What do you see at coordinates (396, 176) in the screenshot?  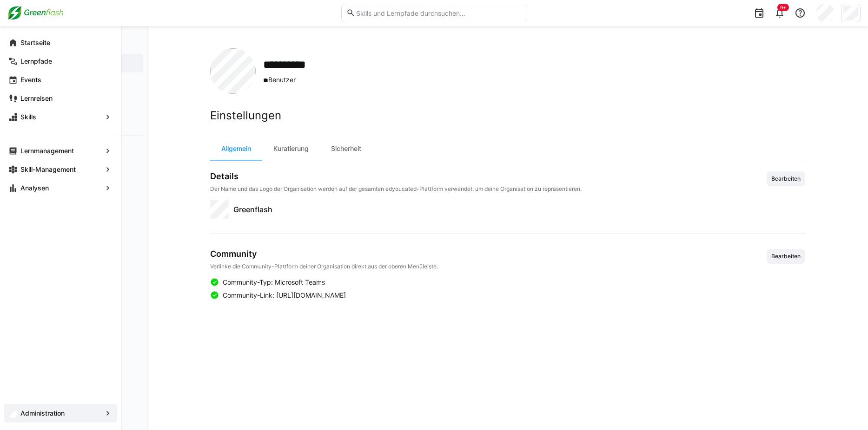 I see `h3: Details` at bounding box center [396, 176].